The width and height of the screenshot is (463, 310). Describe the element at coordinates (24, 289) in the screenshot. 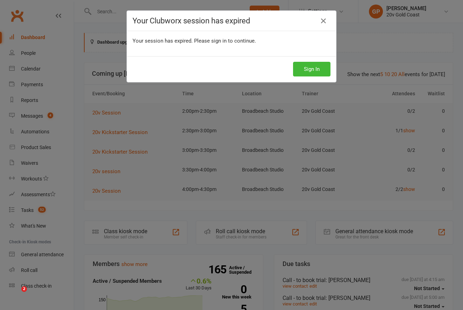

I see `span: 2` at that location.